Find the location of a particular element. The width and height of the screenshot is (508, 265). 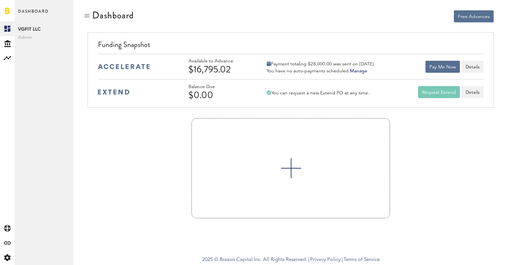

span: VGFIT LLC is located at coordinates (44, 29).